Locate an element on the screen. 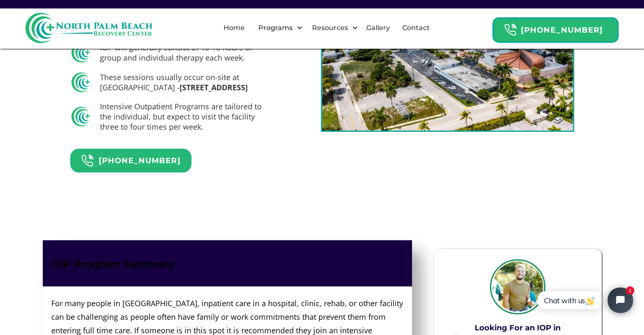 This screenshot has width=644, height=335. img: IOP Expert Headshot is located at coordinates (517, 287).